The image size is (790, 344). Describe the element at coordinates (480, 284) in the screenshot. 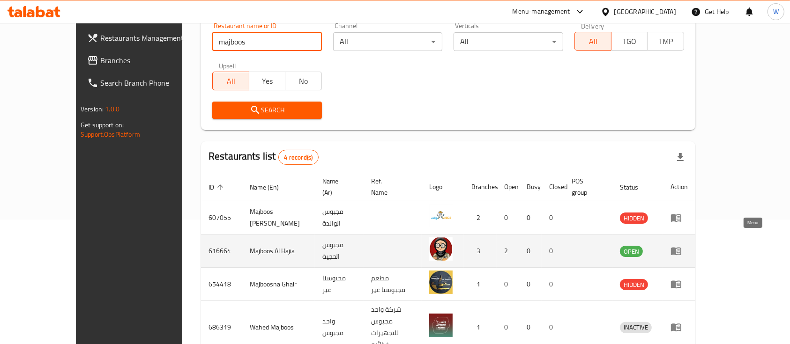

I see `td: 1` at that location.